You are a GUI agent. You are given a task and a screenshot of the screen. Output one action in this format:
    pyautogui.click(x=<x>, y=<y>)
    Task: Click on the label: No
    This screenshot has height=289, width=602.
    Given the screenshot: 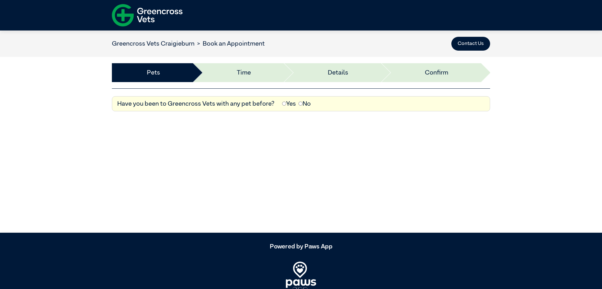 What is the action you would take?
    pyautogui.click(x=304, y=104)
    